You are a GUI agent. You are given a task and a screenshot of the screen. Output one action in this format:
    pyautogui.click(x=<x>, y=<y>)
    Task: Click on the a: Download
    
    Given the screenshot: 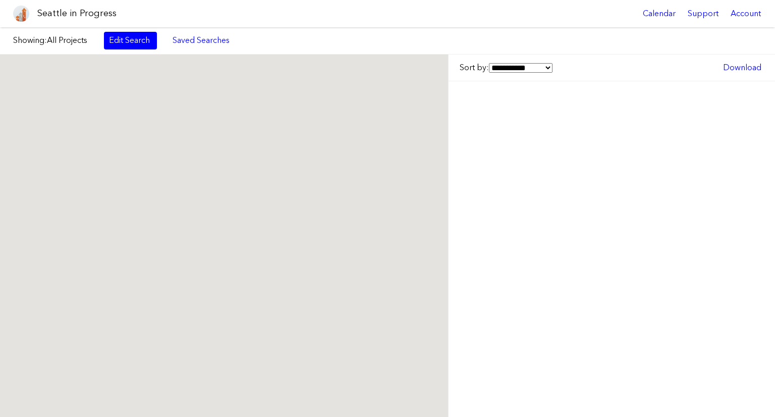 What is the action you would take?
    pyautogui.click(x=742, y=68)
    